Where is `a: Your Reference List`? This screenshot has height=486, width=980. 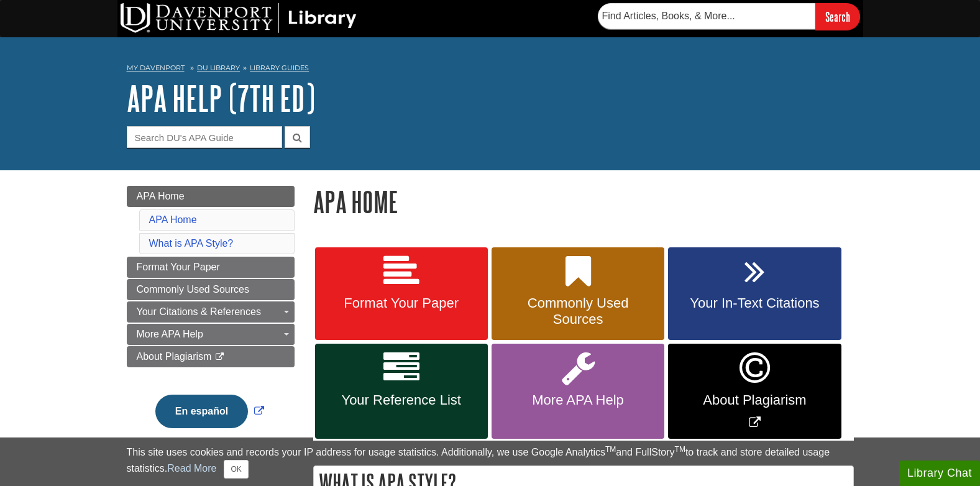
a: Your Reference List is located at coordinates (401, 391).